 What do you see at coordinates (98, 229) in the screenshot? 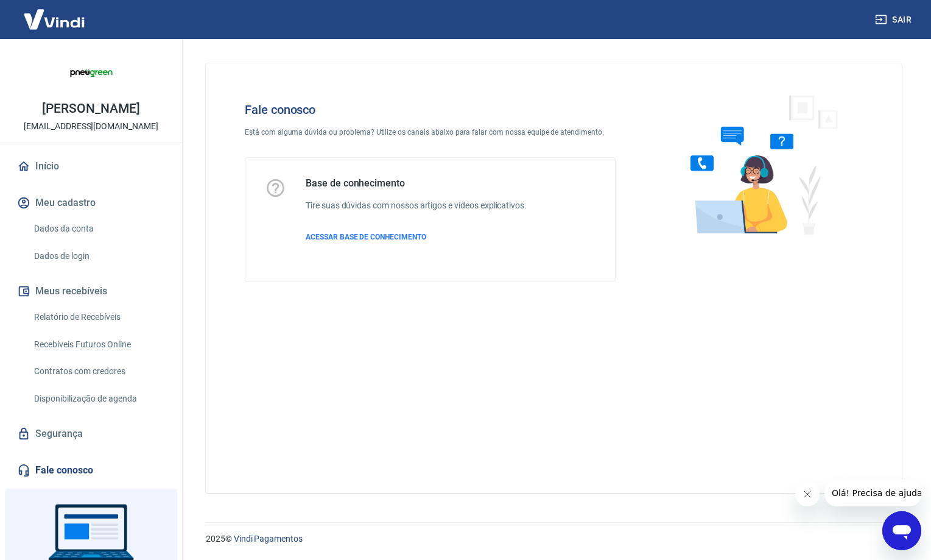
I see `a: Dados da conta` at bounding box center [98, 229].